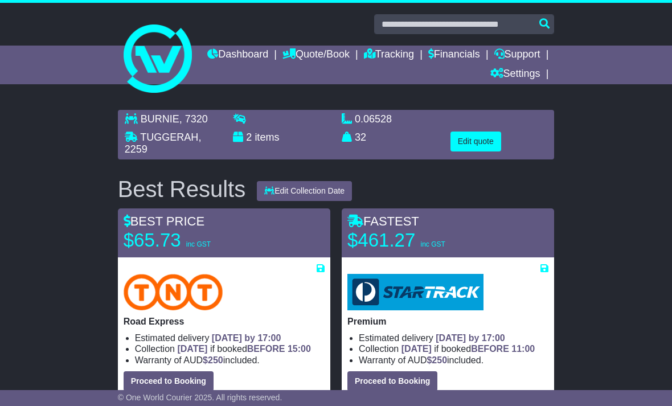 The width and height of the screenshot is (672, 406). Describe the element at coordinates (182, 189) in the screenshot. I see `div: Best Results` at that location.